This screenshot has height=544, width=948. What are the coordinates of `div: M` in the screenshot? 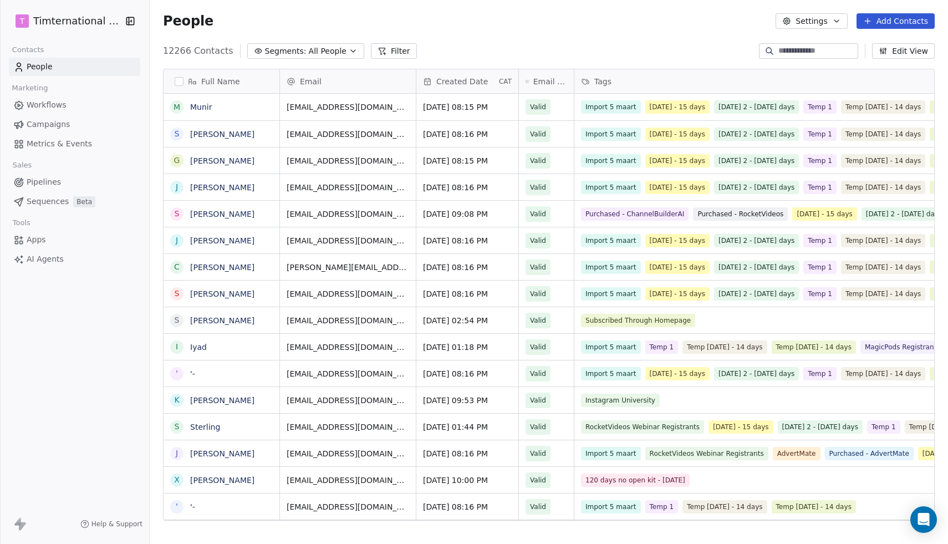 It's located at (177, 107).